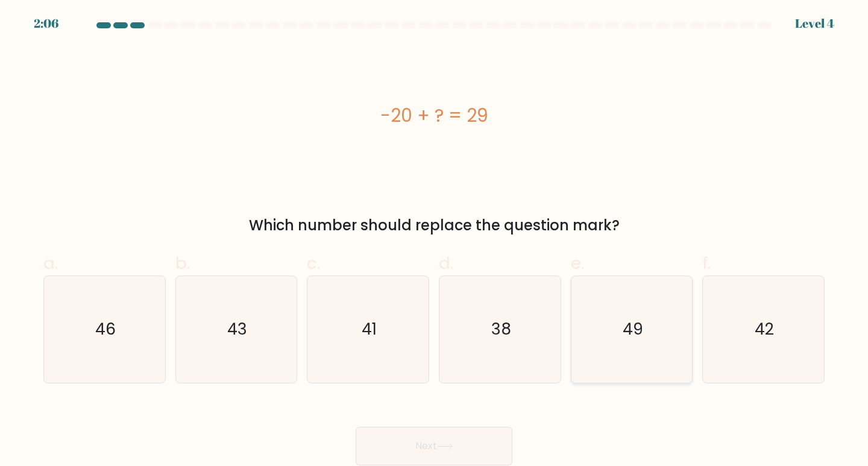  I want to click on span: f., so click(706, 263).